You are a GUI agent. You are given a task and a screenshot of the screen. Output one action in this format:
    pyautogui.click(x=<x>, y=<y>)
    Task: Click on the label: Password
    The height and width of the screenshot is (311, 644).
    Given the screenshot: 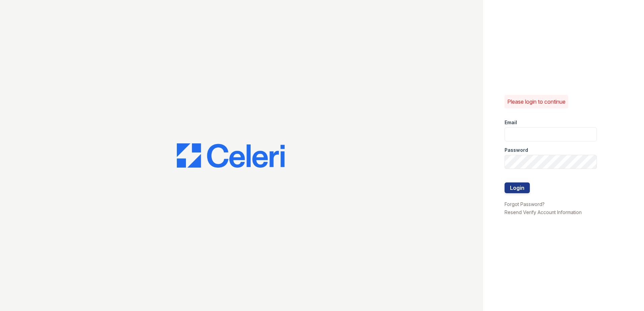 What is the action you would take?
    pyautogui.click(x=516, y=150)
    